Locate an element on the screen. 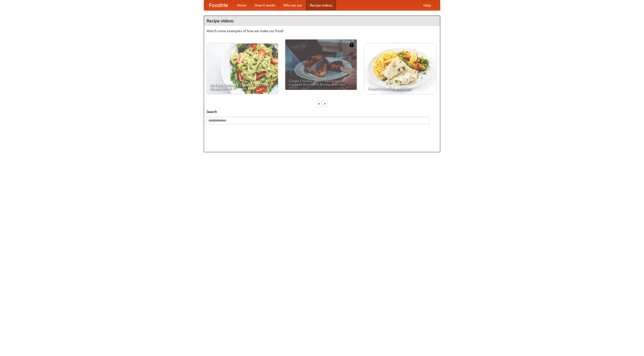 Image resolution: width=644 pixels, height=356 pixels. img: 483408.png is located at coordinates (352, 45).